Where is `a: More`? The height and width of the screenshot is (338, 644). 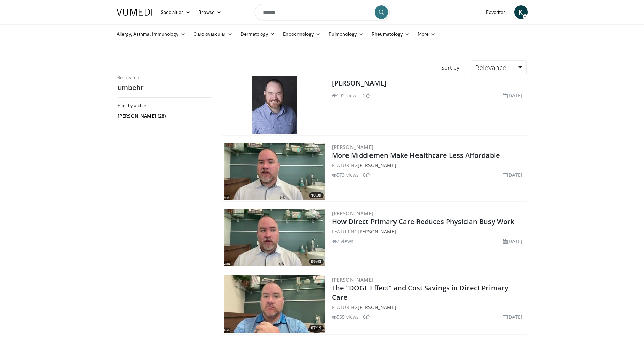
a: More is located at coordinates (426, 34).